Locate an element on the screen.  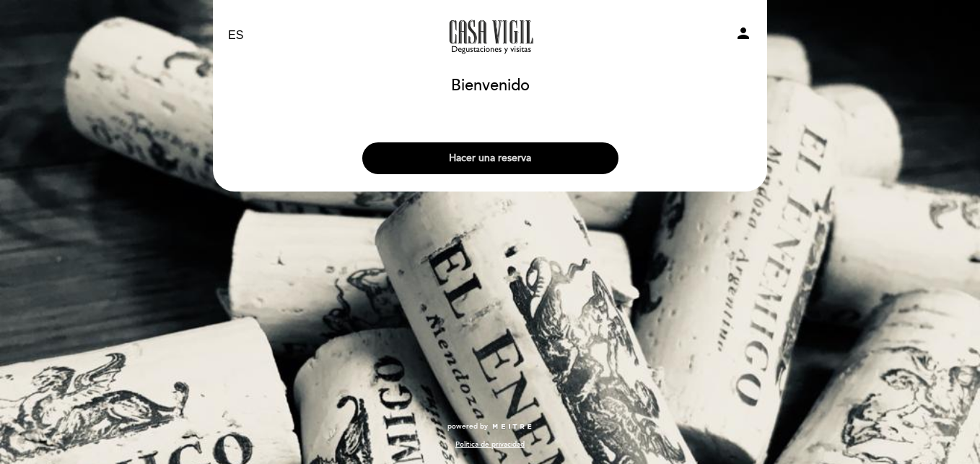
a: Política de privacidad is located at coordinates (490, 445).